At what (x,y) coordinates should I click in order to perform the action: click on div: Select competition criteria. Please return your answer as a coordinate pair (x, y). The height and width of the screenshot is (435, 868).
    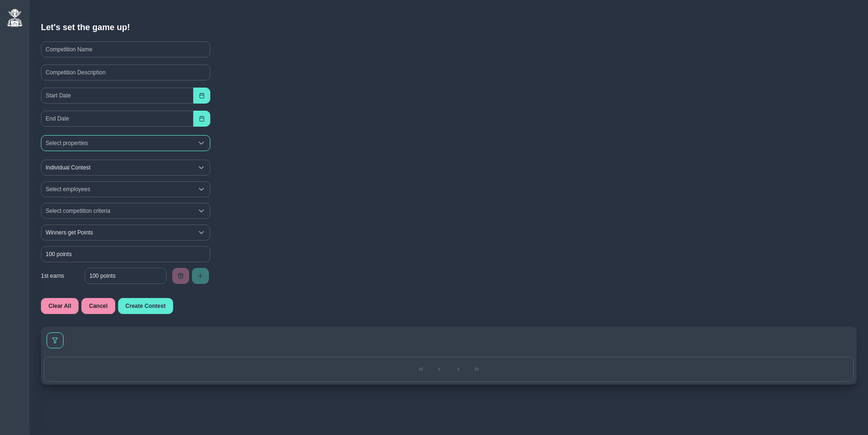
    Looking at the image, I should click on (117, 211).